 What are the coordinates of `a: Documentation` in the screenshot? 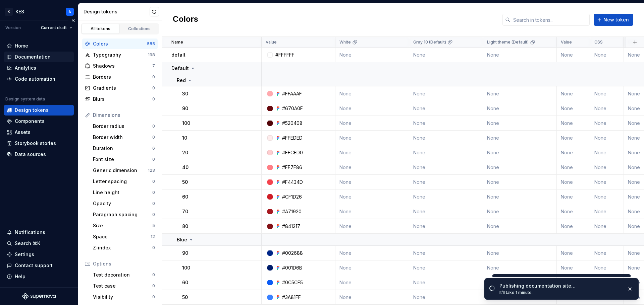 It's located at (39, 57).